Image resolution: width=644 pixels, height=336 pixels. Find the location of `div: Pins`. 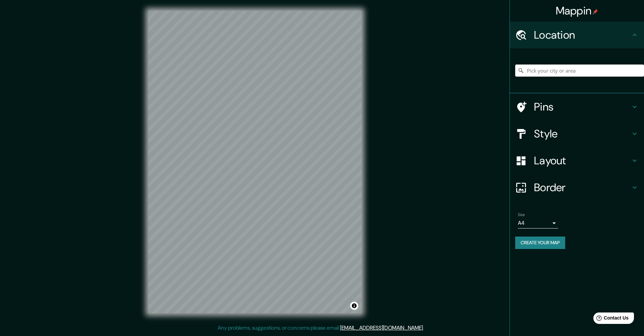

div: Pins is located at coordinates (577, 106).